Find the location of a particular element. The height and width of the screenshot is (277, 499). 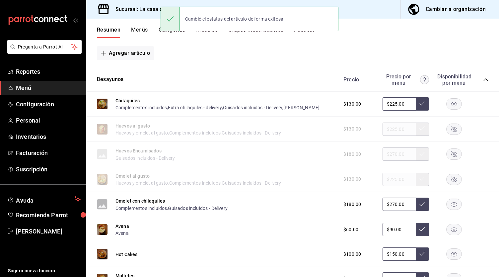

button: Menús is located at coordinates (139, 32).